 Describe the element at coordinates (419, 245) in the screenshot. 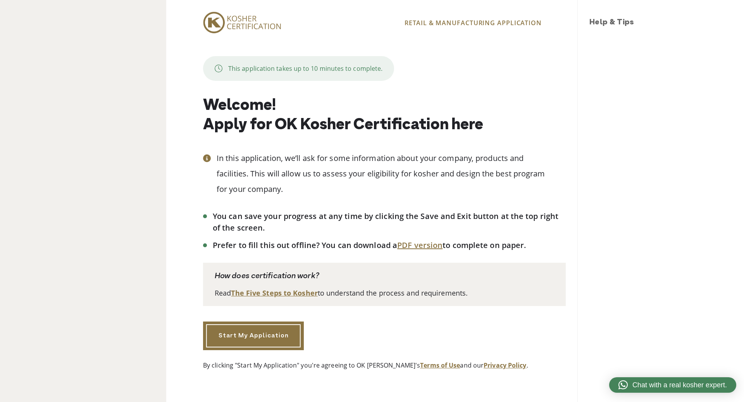

I see `a: PDF version` at that location.